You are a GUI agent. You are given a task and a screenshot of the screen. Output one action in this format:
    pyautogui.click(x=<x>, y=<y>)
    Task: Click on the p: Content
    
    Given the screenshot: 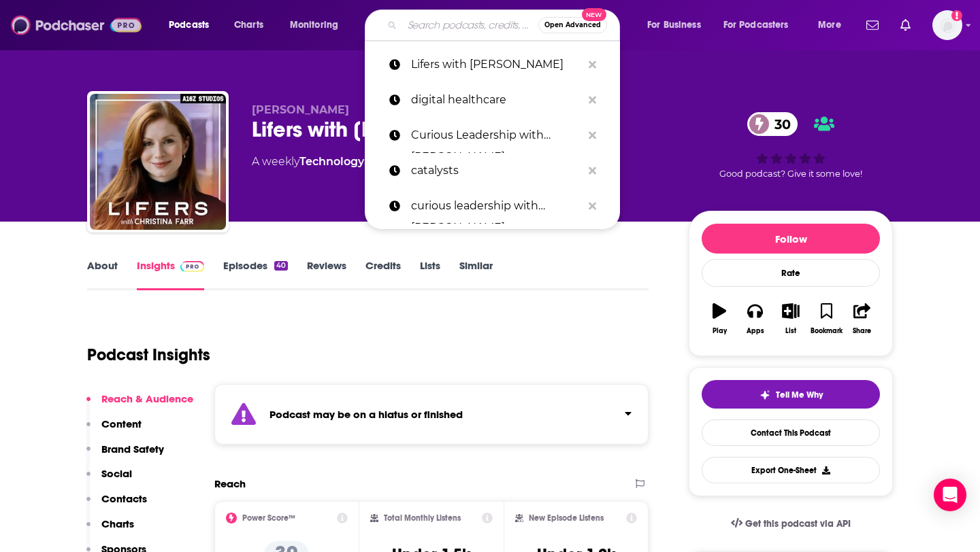 What is the action you would take?
    pyautogui.click(x=121, y=424)
    